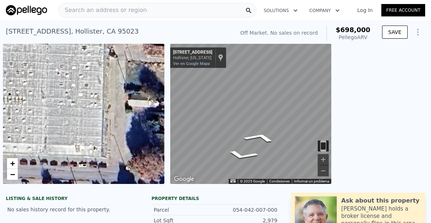 The image size is (431, 223). What do you see at coordinates (253, 181) in the screenshot?
I see `span: © 2025 Google` at bounding box center [253, 181].